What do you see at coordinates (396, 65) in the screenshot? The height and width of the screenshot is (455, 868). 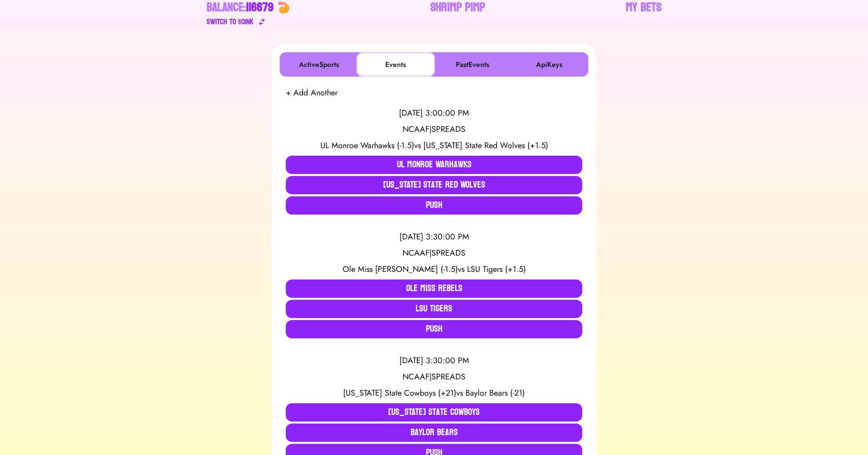 I see `button: Events` at bounding box center [396, 65].